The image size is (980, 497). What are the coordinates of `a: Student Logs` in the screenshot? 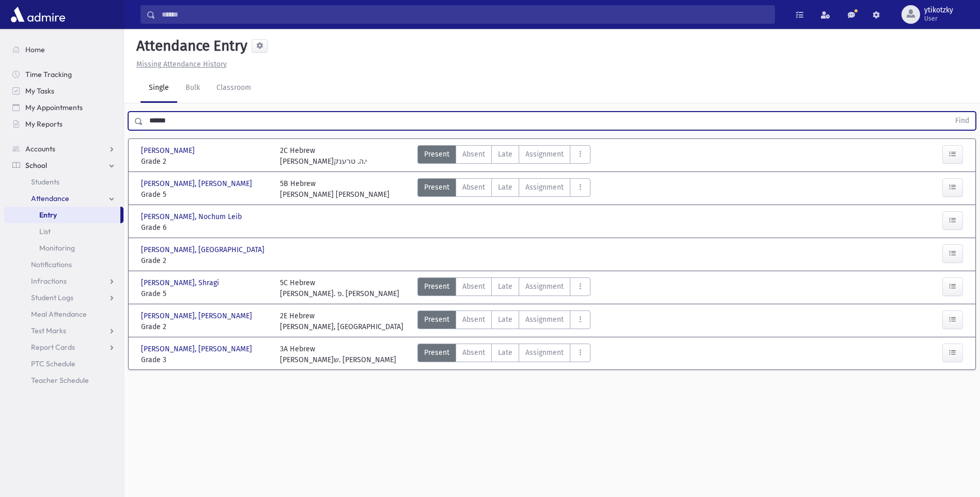 It's located at (64, 298).